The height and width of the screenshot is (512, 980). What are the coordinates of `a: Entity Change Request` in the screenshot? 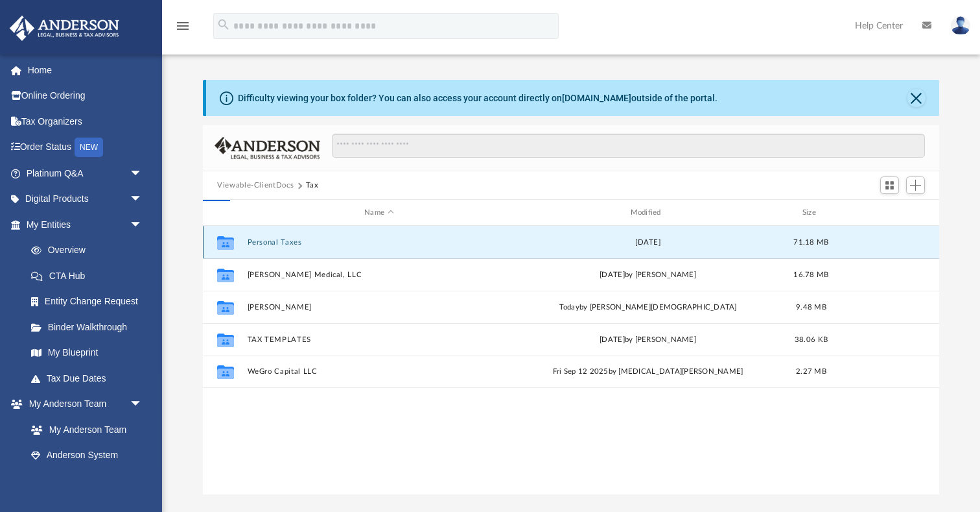 It's located at (90, 302).